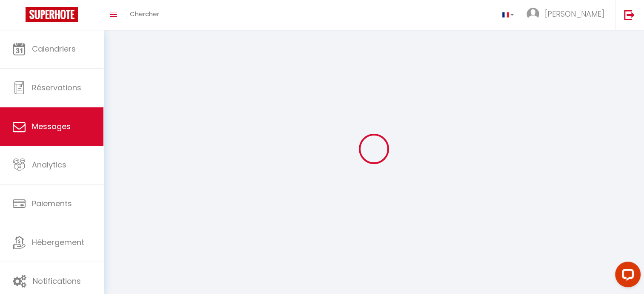  What do you see at coordinates (56, 280) in the screenshot?
I see `span: Notifications` at bounding box center [56, 280].